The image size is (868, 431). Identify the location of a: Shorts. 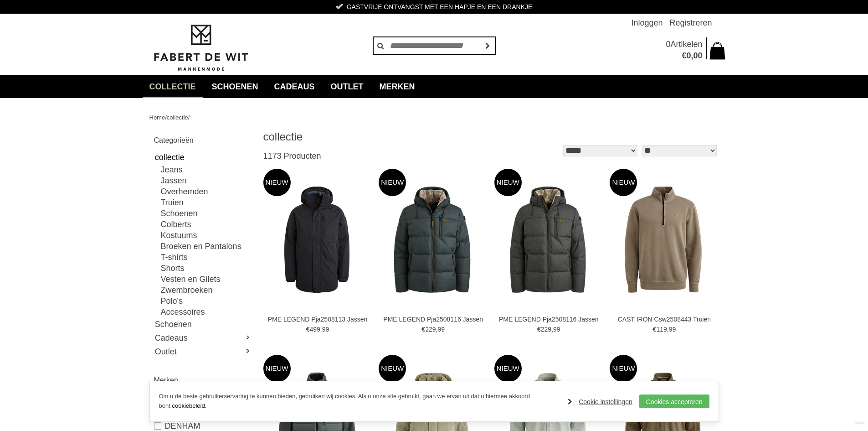
(206, 268).